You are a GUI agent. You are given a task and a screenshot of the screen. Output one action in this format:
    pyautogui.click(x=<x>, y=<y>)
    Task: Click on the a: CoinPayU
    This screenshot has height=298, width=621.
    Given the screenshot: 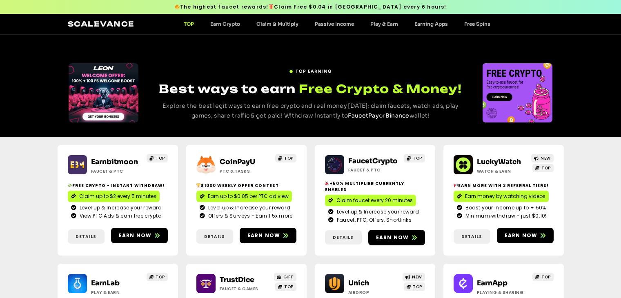 What is the action you would take?
    pyautogui.click(x=237, y=162)
    